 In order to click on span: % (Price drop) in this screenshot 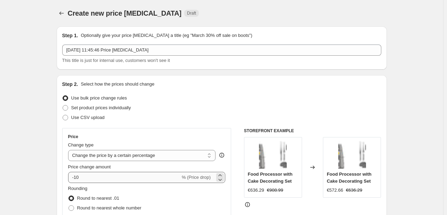, I will do `click(196, 177)`.